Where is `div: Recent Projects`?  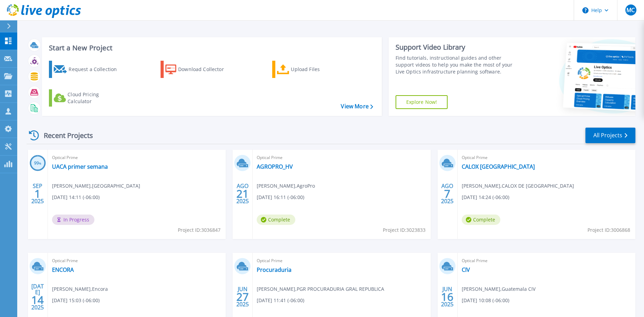 div: Recent Projects is located at coordinates (65, 135).